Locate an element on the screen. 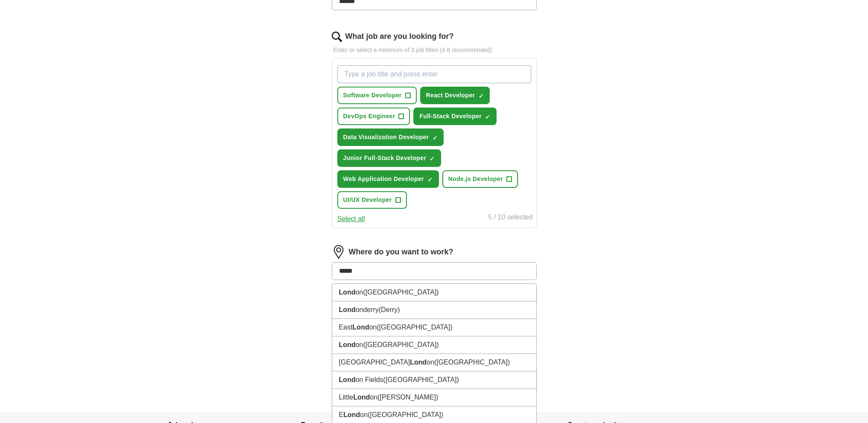 Image resolution: width=868 pixels, height=423 pixels. label: Where do you want to work? is located at coordinates (401, 252).